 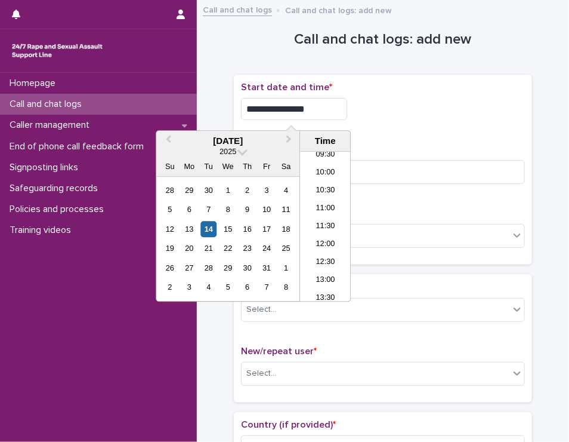 What do you see at coordinates (286, 267) in the screenshot?
I see `div: Choose Saturday, November 1st, 2025` at bounding box center [286, 267].